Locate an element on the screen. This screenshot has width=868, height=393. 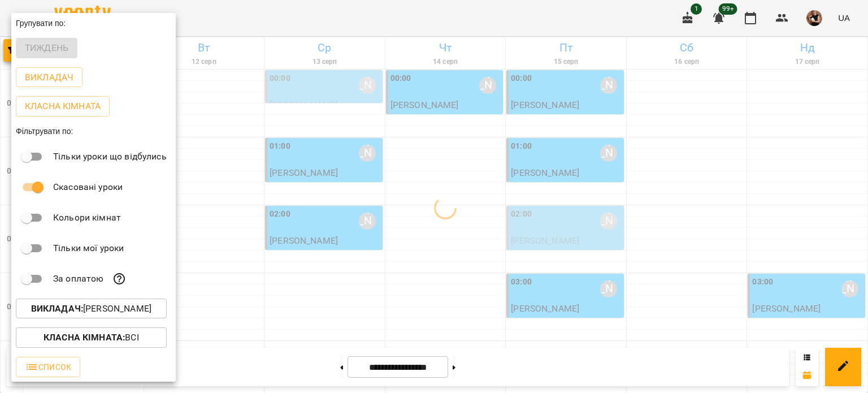
button: Класна кімната is located at coordinates (63, 107).